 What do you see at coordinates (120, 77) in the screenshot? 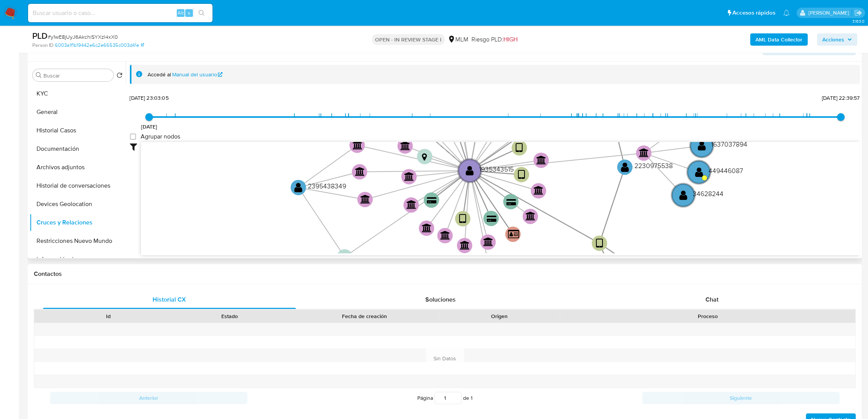
I see `button: Volver al orden por defecto` at bounding box center [120, 77].